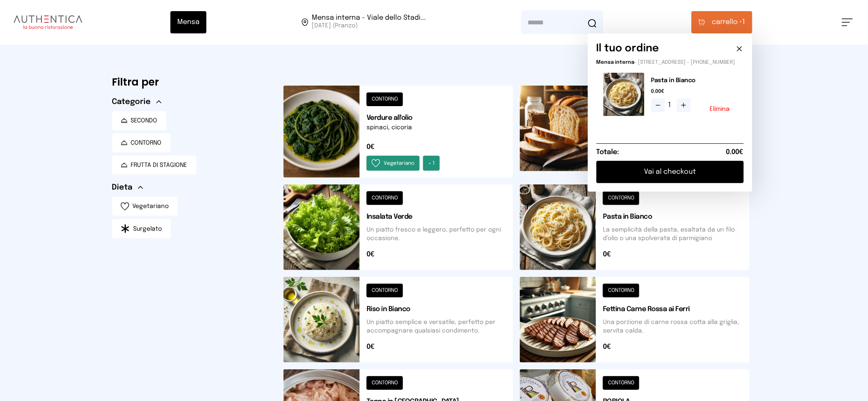 The width and height of the screenshot is (868, 401). What do you see at coordinates (719, 110) in the screenshot?
I see `button: Elimina` at bounding box center [719, 110].